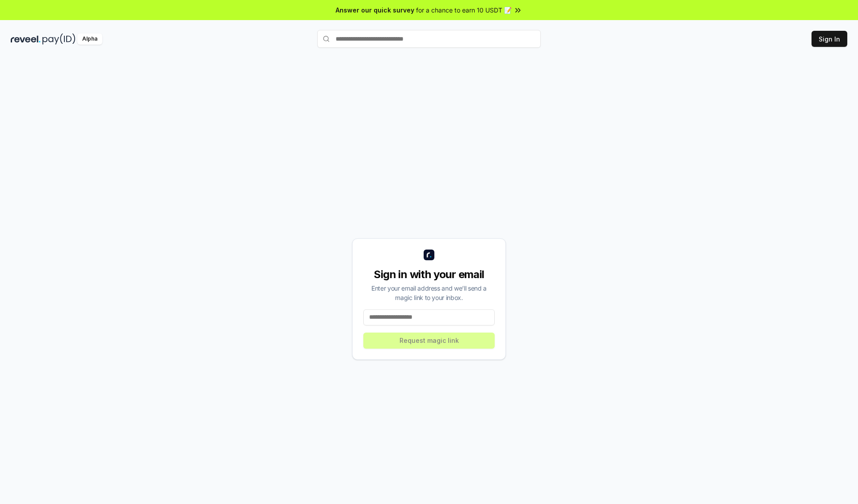 The image size is (858, 504). I want to click on span: Answer our quick survey, so click(375, 10).